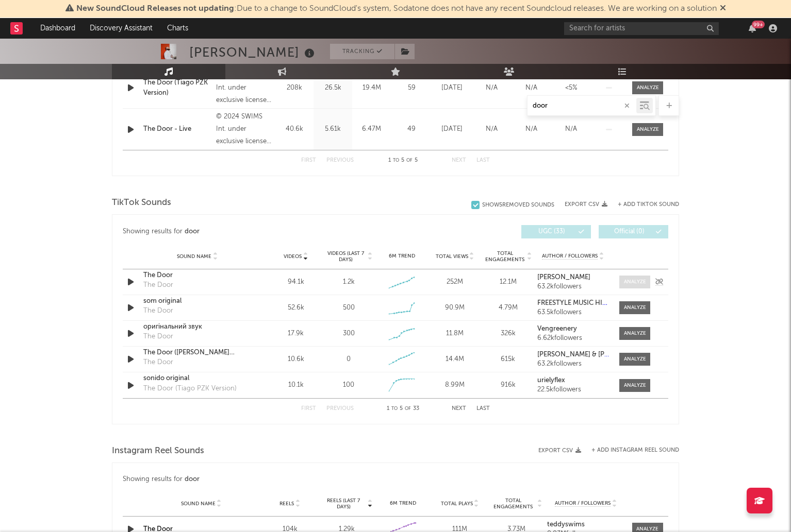  I want to click on div: 252M, so click(455, 283).